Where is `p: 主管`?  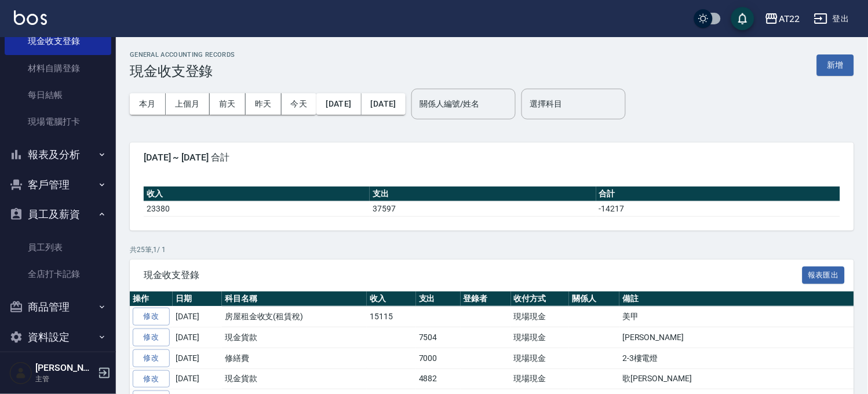
p: 主管 is located at coordinates (65, 379).